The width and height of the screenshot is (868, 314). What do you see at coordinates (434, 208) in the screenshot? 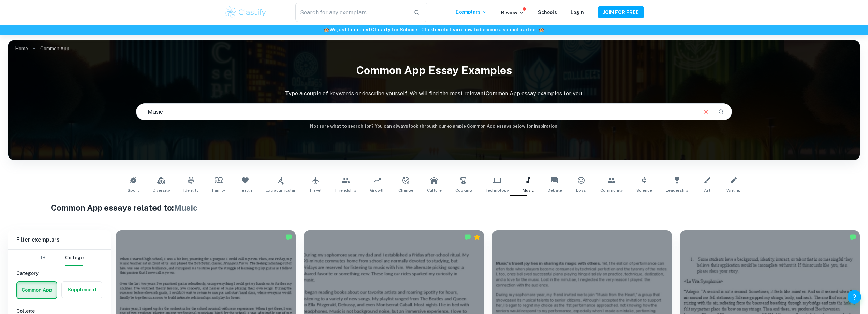
I see `h1: Common App essays related to:` at bounding box center [434, 208].